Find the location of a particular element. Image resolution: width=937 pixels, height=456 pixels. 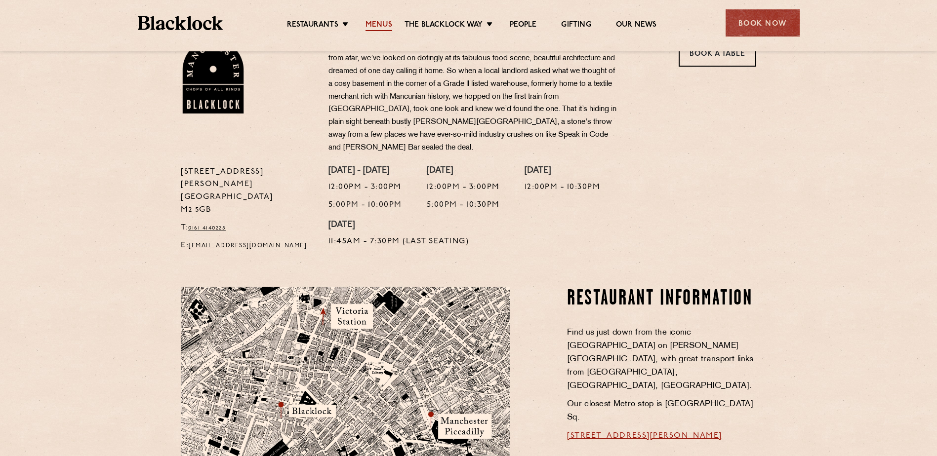

a: Book a Table is located at coordinates (717, 53).